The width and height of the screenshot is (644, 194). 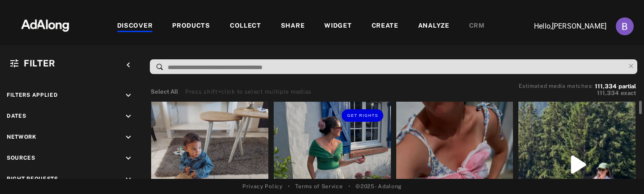 What do you see at coordinates (45, 24) in the screenshot?
I see `img: 63233d7d88ed69de3c212112c67096b6.png` at bounding box center [45, 24].